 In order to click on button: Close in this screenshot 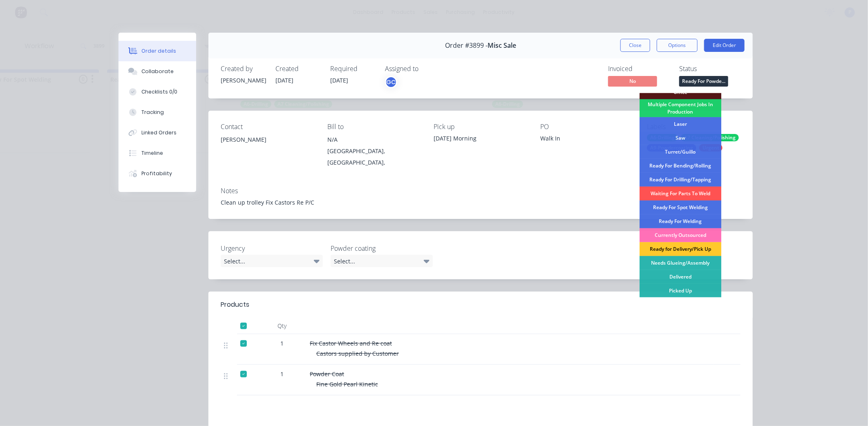, I will do `click(636, 45)`.